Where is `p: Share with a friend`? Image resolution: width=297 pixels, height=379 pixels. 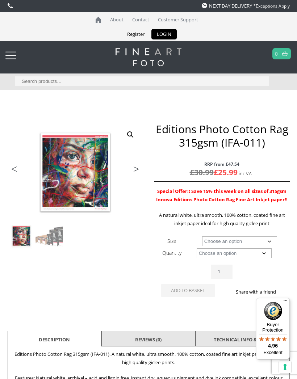 p: Share with a friend is located at coordinates (255, 291).